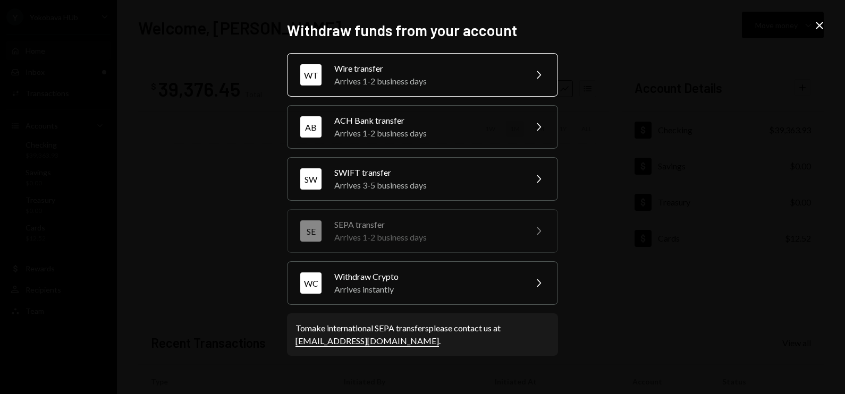  I want to click on div: WC, so click(311, 283).